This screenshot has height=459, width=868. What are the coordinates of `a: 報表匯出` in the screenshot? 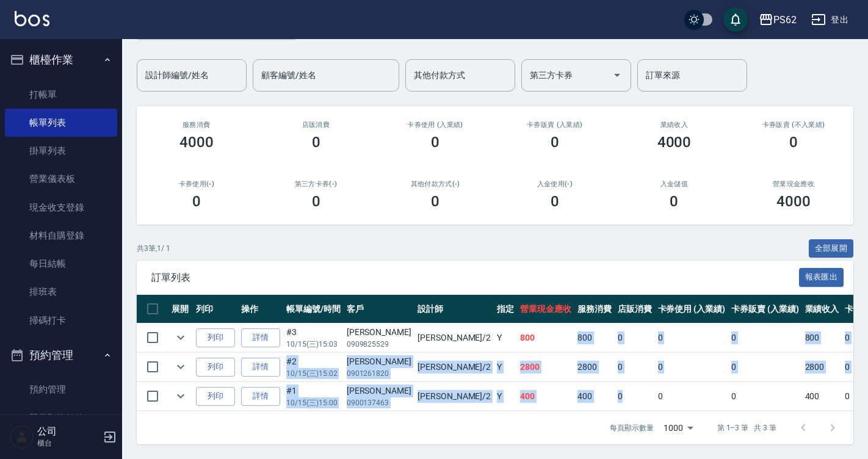 It's located at (821, 276).